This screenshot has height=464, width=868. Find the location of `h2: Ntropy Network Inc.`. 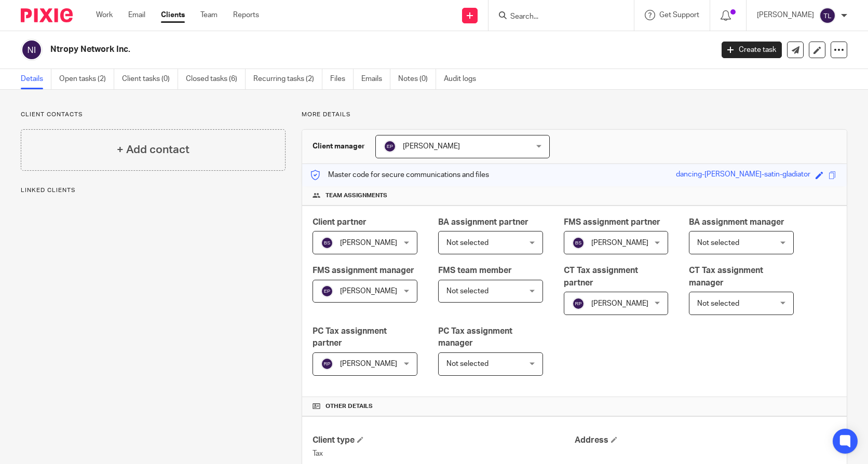

h2: Ntropy Network Inc. is located at coordinates (313, 50).